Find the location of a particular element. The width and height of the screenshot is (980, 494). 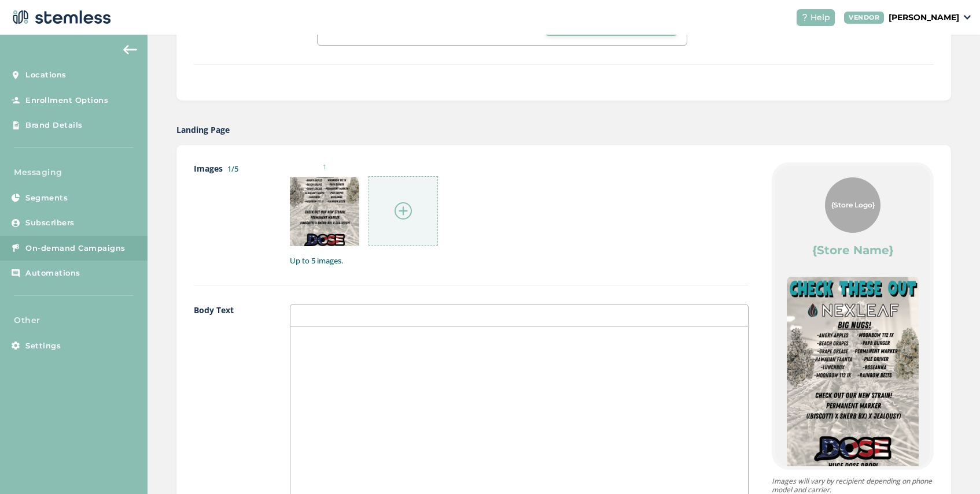

img: icon_down-arrow-small-66adaf34.svg is located at coordinates (967, 17).